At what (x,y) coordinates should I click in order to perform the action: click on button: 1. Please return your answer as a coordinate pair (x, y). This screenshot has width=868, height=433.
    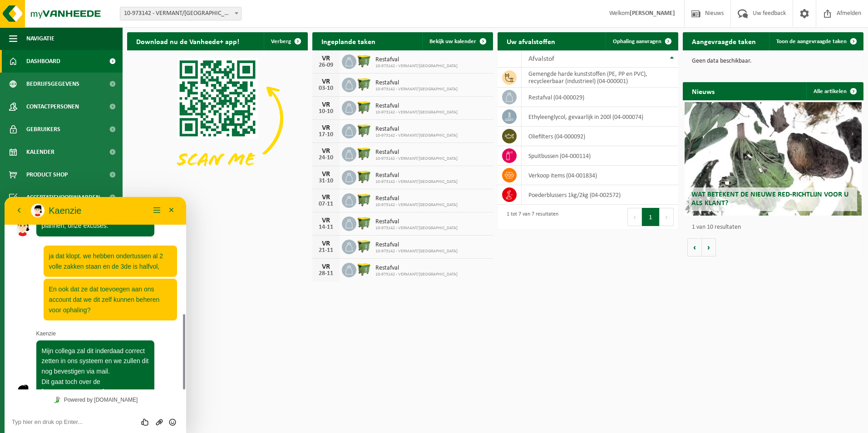
    Looking at the image, I should click on (650, 217).